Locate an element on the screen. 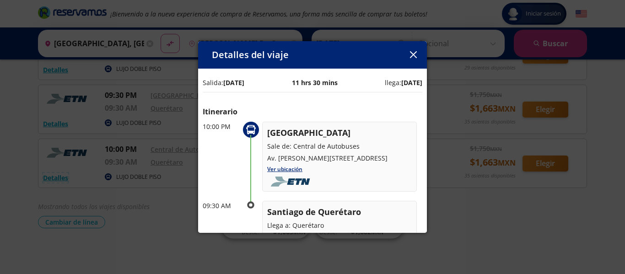 This screenshot has height=274, width=625. a: Ver ubicación is located at coordinates (285, 169).